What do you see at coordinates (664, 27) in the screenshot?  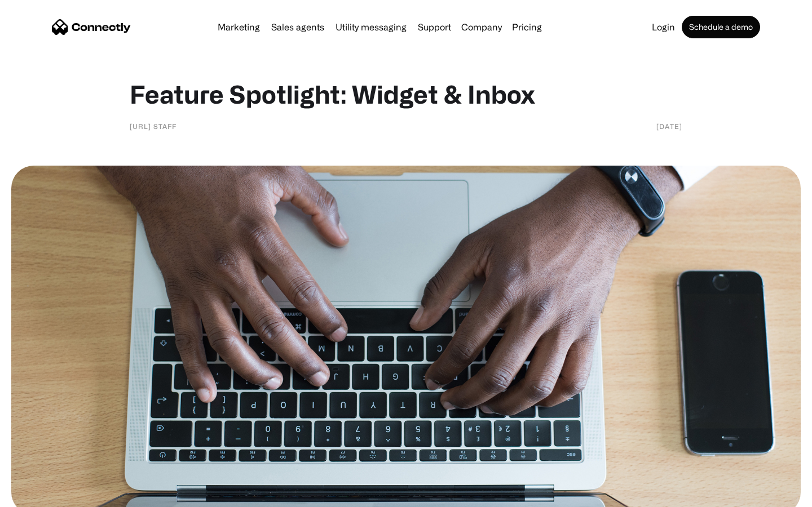 I see `a: Login` at bounding box center [664, 27].